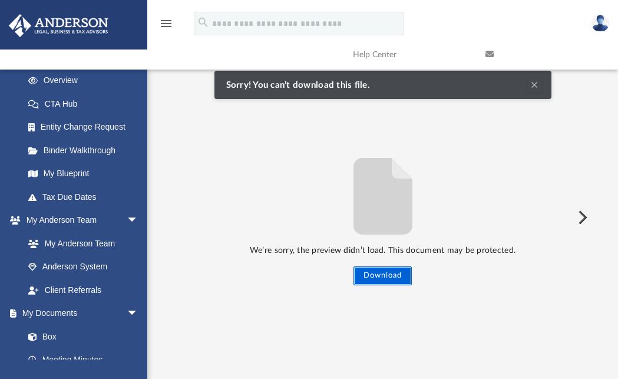 The width and height of the screenshot is (618, 379). What do you see at coordinates (382, 250) in the screenshot?
I see `p: We’re sorry, the preview didn’t load. This document may be protected.` at bounding box center [382, 250].